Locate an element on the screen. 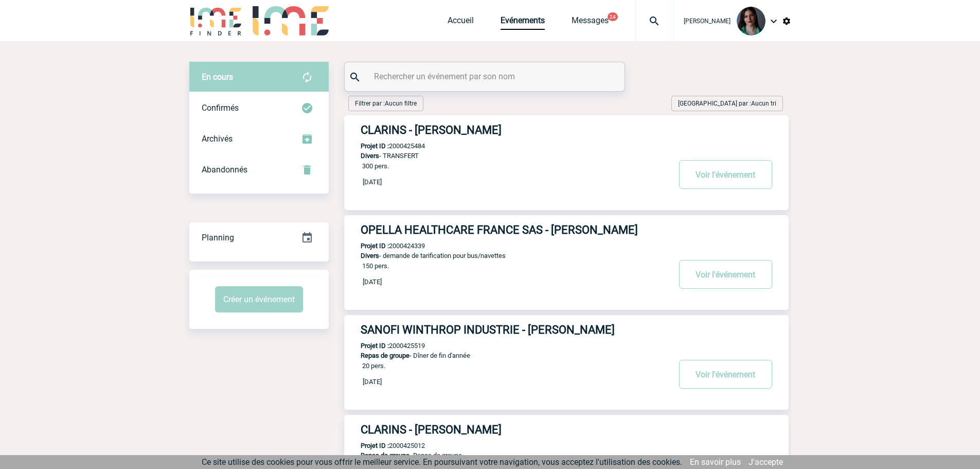  p: - Dîner de fin d'année is located at coordinates (507, 355).